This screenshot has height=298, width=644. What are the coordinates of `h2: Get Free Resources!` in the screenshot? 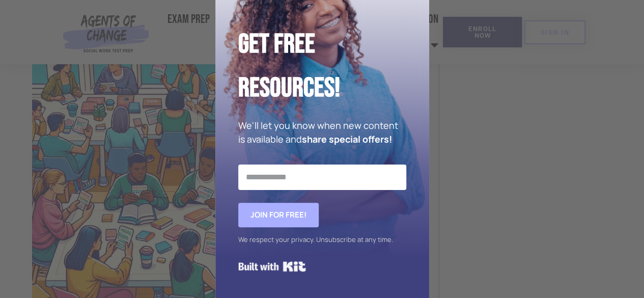 It's located at (323, 66).